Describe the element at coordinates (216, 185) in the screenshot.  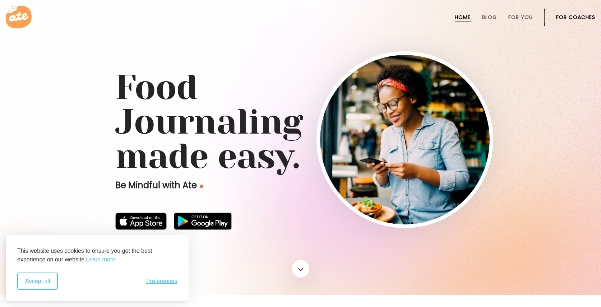
I see `p: Be Mindful with Ate` at that location.